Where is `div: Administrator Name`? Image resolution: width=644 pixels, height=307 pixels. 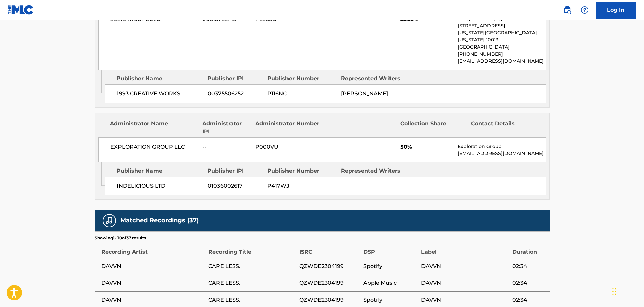
div: Administrator Name is located at coordinates (154, 128).